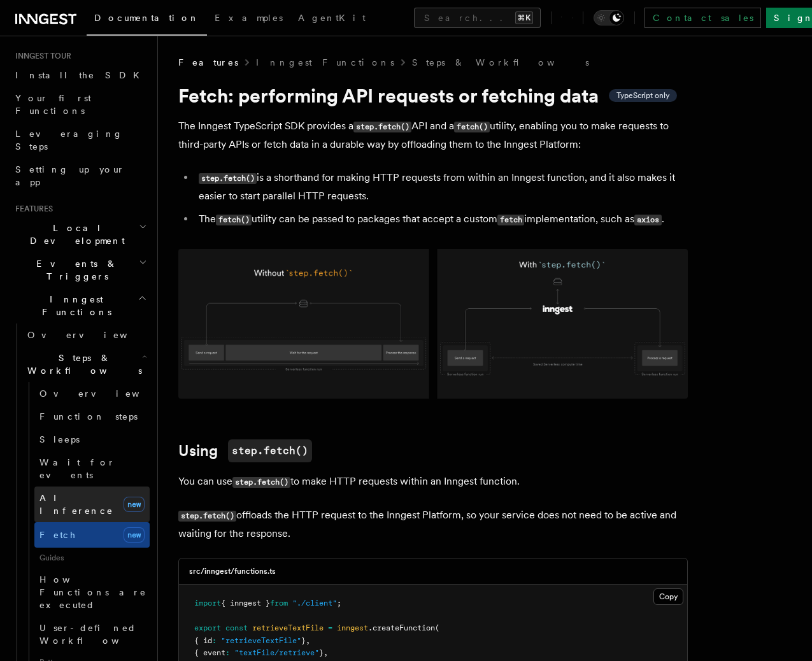  What do you see at coordinates (81, 75) in the screenshot?
I see `span: Install the SDK` at bounding box center [81, 75].